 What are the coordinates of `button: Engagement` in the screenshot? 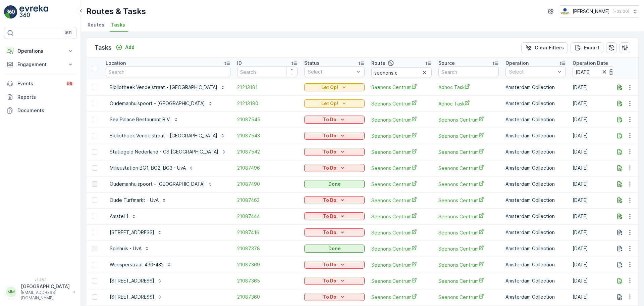 It's located at (40, 65).